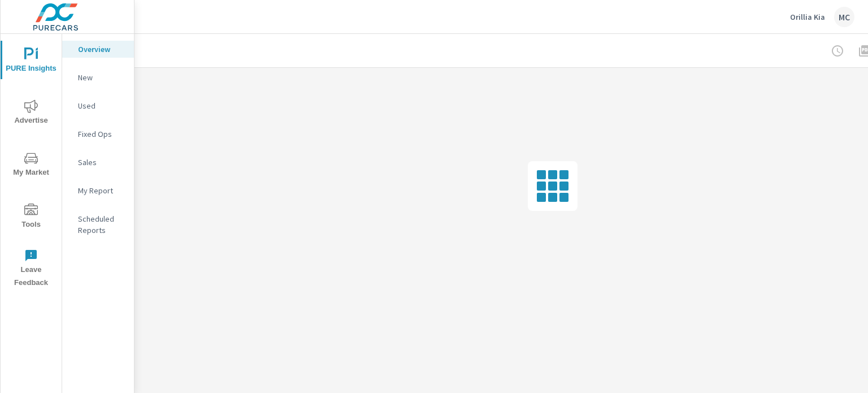  What do you see at coordinates (101, 224) in the screenshot?
I see `p: Scheduled Reports` at bounding box center [101, 224].